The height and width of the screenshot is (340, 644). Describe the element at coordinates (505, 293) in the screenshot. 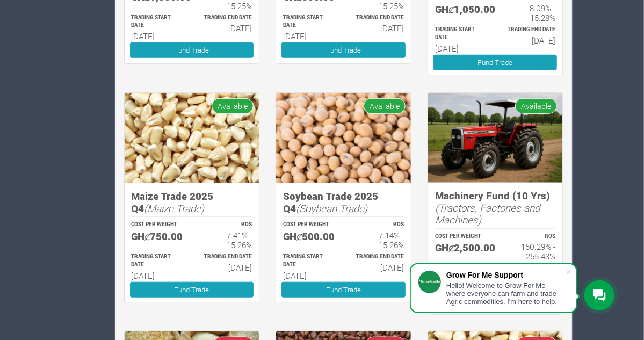

I see `div: Hello! Welcome to Grow For Me where everyone can farm and trade Agric commodities. I'm here to help.` at that location.